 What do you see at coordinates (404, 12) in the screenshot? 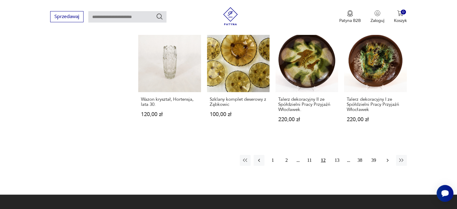
I see `div: 0` at bounding box center [404, 12].